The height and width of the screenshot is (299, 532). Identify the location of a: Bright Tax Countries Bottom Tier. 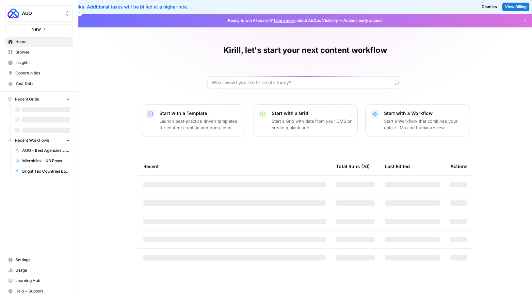
(42, 172).